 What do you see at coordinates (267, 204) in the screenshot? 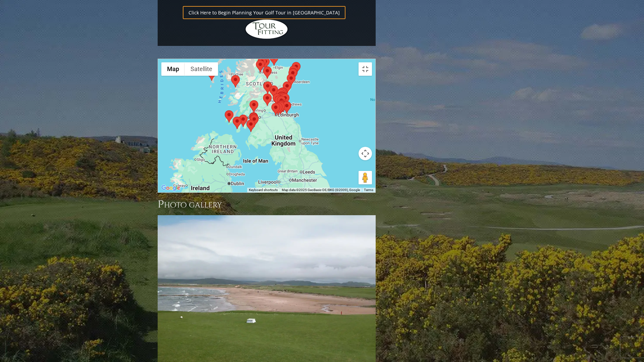
I see `h3: Photo Gallery` at bounding box center [267, 204].